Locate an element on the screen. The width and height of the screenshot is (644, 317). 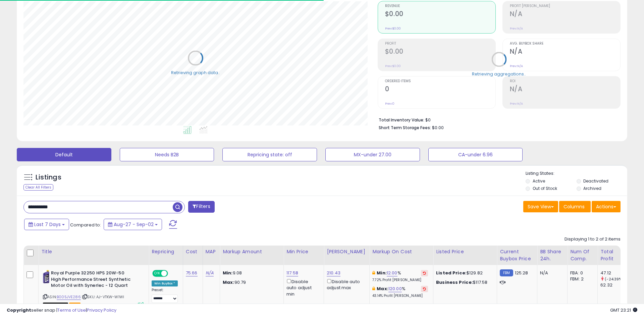
div: Disable auto adjust max is located at coordinates (346, 284).